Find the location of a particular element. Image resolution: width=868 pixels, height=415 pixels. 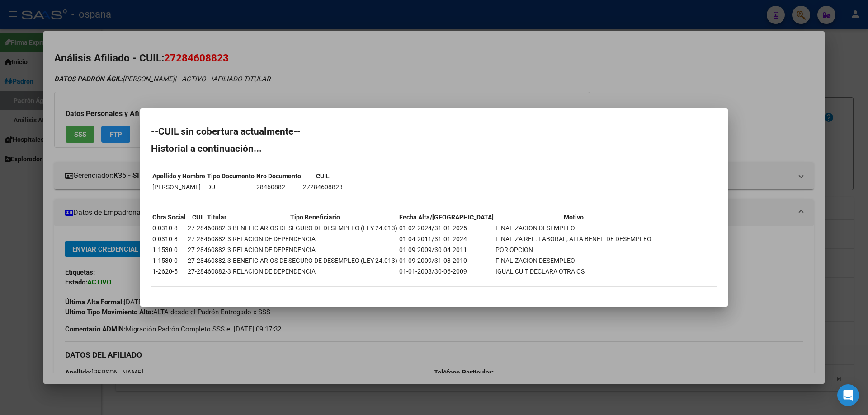

td: 01-09-2009/30-04-2011 is located at coordinates (446, 249).